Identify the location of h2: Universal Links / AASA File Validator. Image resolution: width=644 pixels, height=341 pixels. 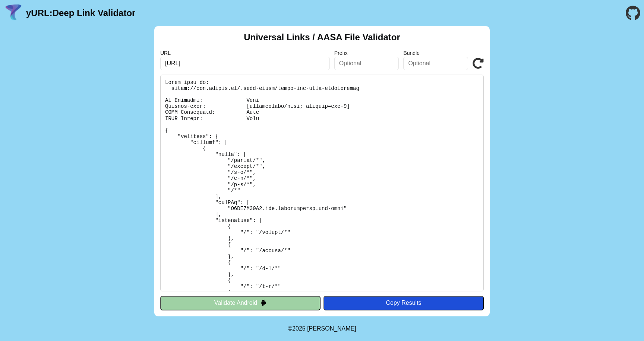
(322, 37).